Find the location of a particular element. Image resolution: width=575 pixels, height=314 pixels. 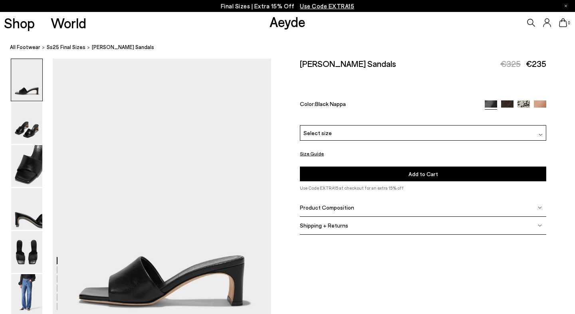

span: Product Composition is located at coordinates (327, 208).